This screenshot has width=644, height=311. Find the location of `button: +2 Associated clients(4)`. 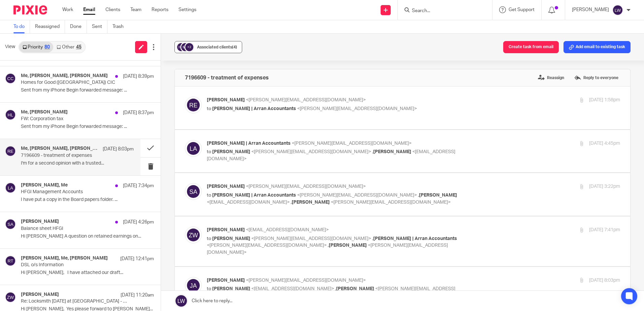

button: +2 Associated clients(4) is located at coordinates (208, 47).